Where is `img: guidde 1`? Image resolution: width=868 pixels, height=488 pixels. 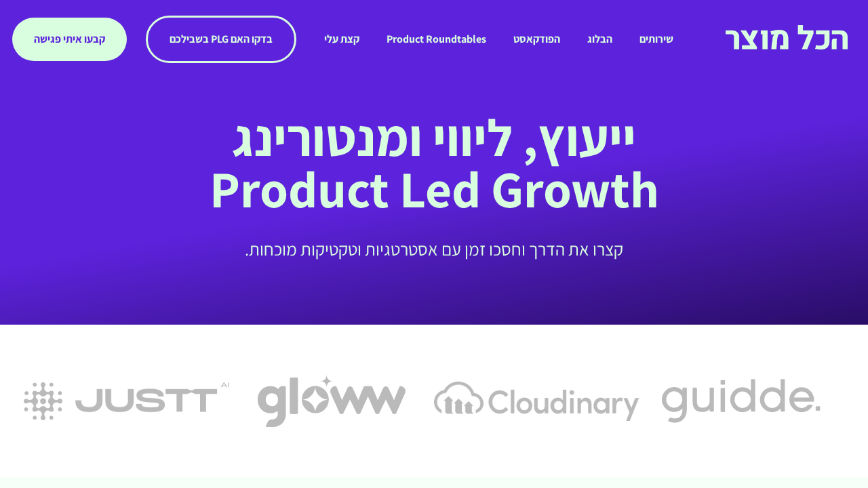 img: guidde 1 is located at coordinates (742, 401).